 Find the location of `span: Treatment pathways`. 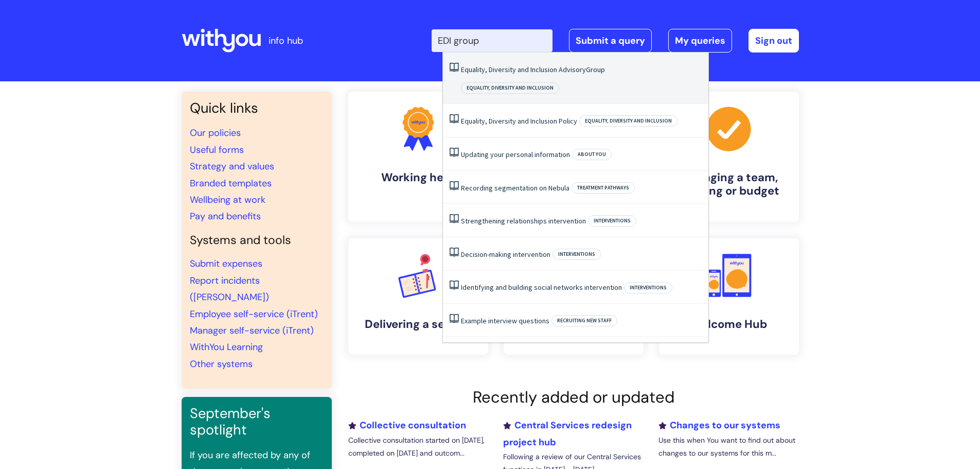

span: Treatment pathways is located at coordinates (603, 188).